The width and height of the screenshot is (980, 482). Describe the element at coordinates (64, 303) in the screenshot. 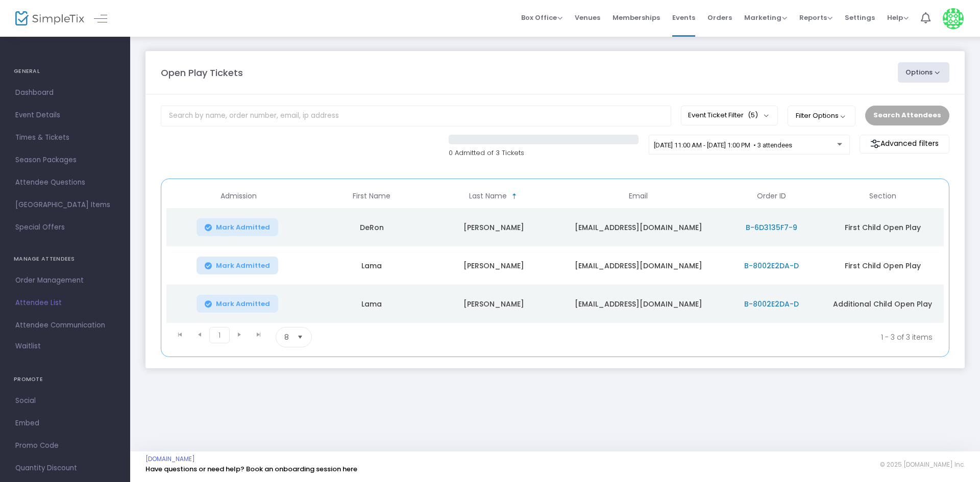

I see `span: Attendee List` at that location.